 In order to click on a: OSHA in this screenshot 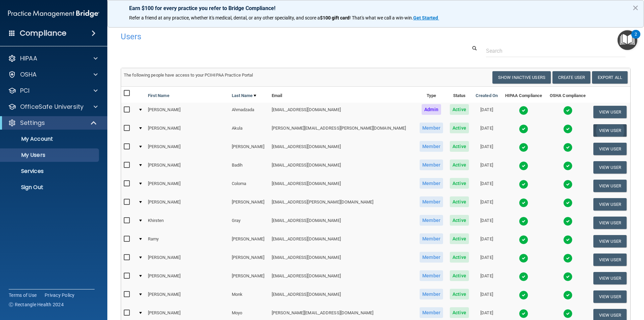, I will do `click(53, 75)`.